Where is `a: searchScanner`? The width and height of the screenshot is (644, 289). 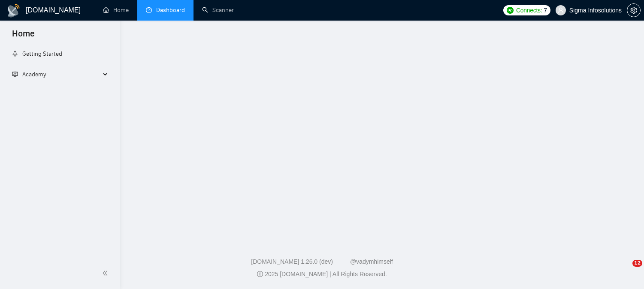 a: searchScanner is located at coordinates (218, 10).